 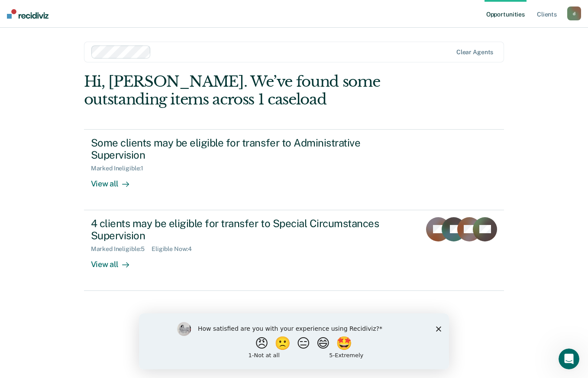 What do you see at coordinates (574, 14) in the screenshot?
I see `button: d` at bounding box center [574, 14].